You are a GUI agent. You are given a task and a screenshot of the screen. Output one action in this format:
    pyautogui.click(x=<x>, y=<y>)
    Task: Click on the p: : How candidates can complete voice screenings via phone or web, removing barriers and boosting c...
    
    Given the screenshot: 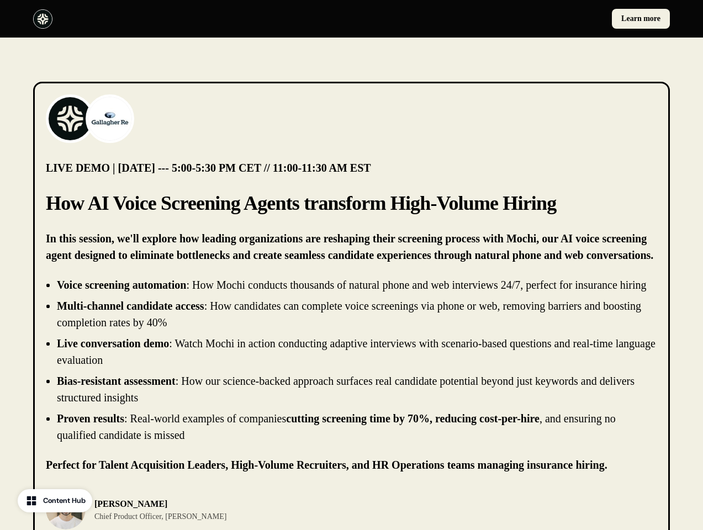 What is the action you would take?
    pyautogui.click(x=349, y=314)
    